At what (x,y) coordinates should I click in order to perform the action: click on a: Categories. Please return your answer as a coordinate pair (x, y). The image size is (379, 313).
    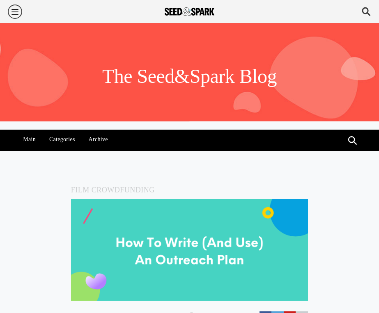
    Looking at the image, I should click on (62, 139).